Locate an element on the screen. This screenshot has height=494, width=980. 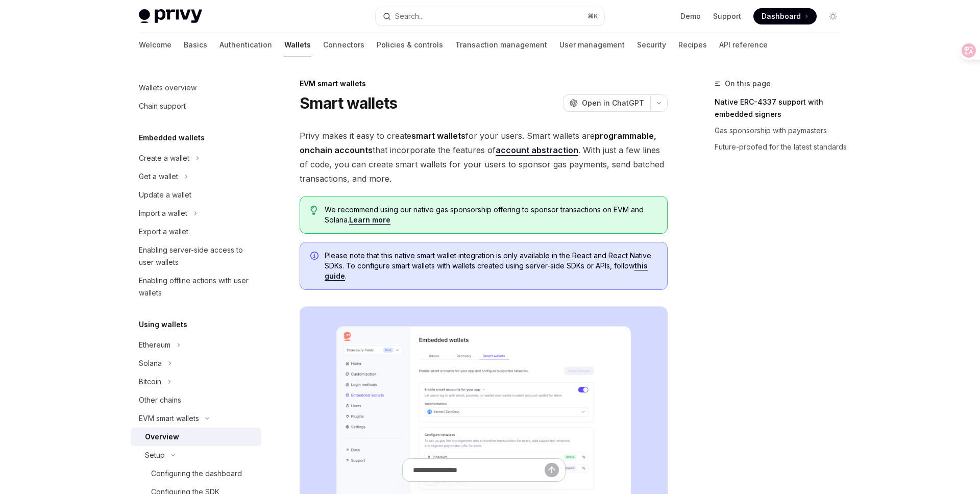
a: Gas sponsorship with paymasters is located at coordinates (782, 130).